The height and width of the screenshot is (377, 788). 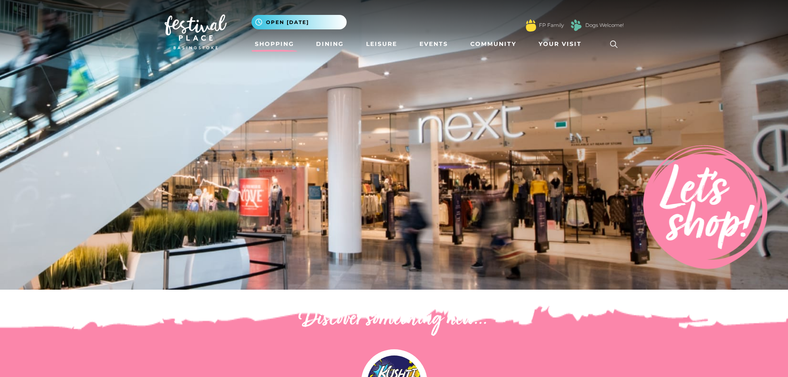 What do you see at coordinates (274, 44) in the screenshot?
I see `a: Shopping` at bounding box center [274, 44].